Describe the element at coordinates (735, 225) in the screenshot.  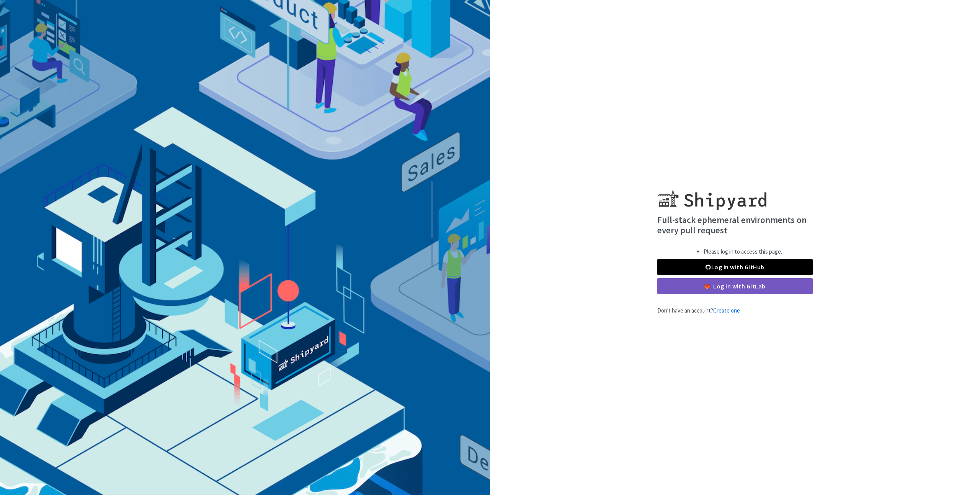
I see `h4: Full-stack ephemeral environments on every pull request` at that location.